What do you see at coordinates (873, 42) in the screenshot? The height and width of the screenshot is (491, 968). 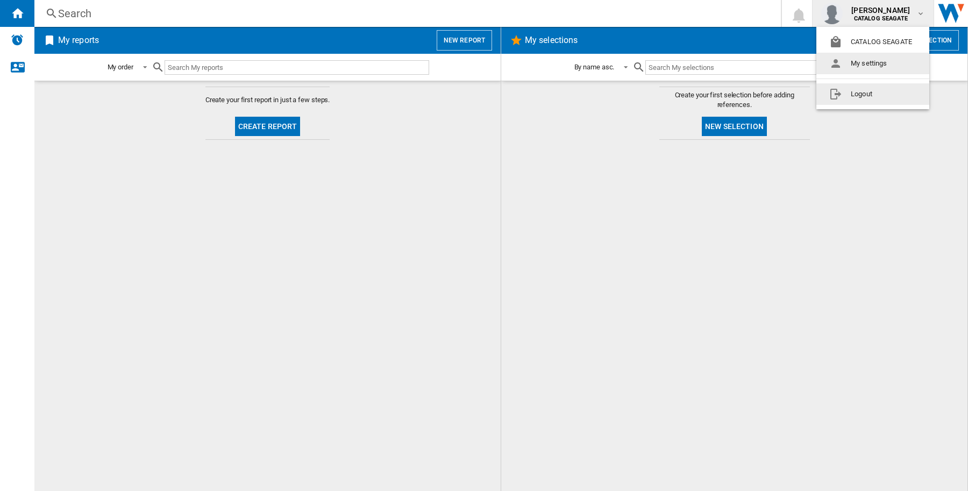 I see `button: CATALOG SEAGATE` at bounding box center [873, 42].